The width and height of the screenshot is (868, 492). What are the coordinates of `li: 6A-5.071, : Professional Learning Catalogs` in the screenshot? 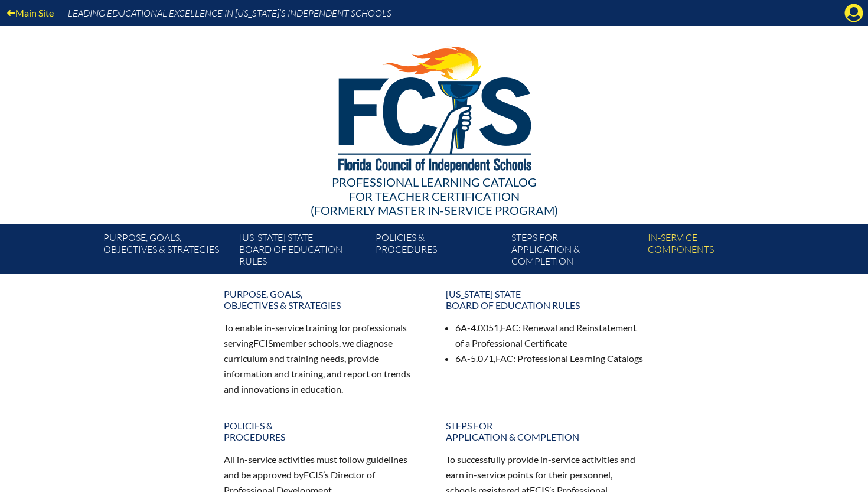 It's located at (550, 359).